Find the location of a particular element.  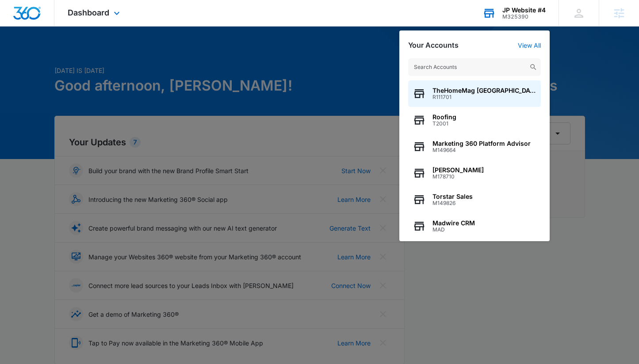

span: M149826 is located at coordinates (453, 203).